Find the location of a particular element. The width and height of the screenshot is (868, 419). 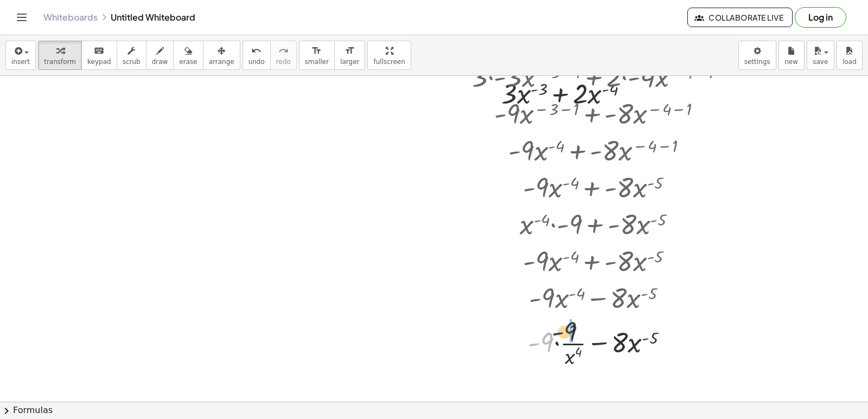

button: settings is located at coordinates (757, 55).